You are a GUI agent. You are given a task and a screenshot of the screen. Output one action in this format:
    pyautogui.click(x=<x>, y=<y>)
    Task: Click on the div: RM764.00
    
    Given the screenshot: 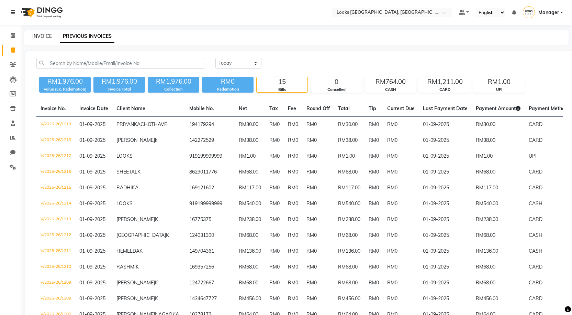 What is the action you would take?
    pyautogui.click(x=391, y=82)
    